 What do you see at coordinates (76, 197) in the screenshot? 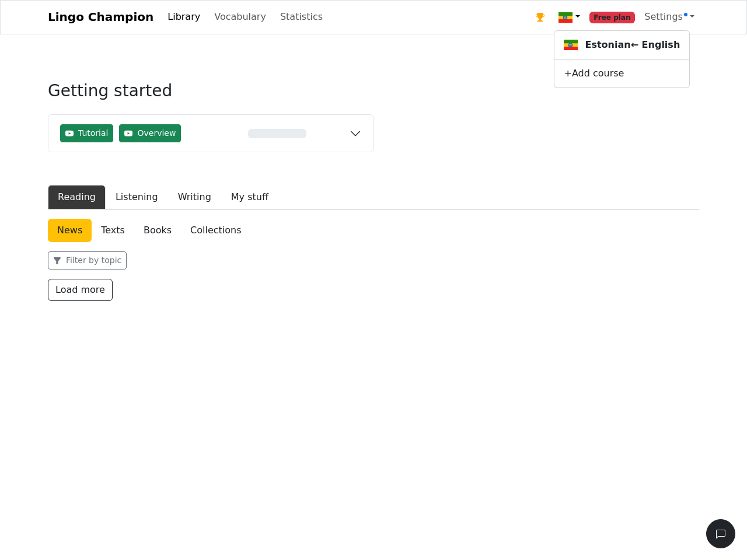
I see `button: Reading` at bounding box center [76, 197].